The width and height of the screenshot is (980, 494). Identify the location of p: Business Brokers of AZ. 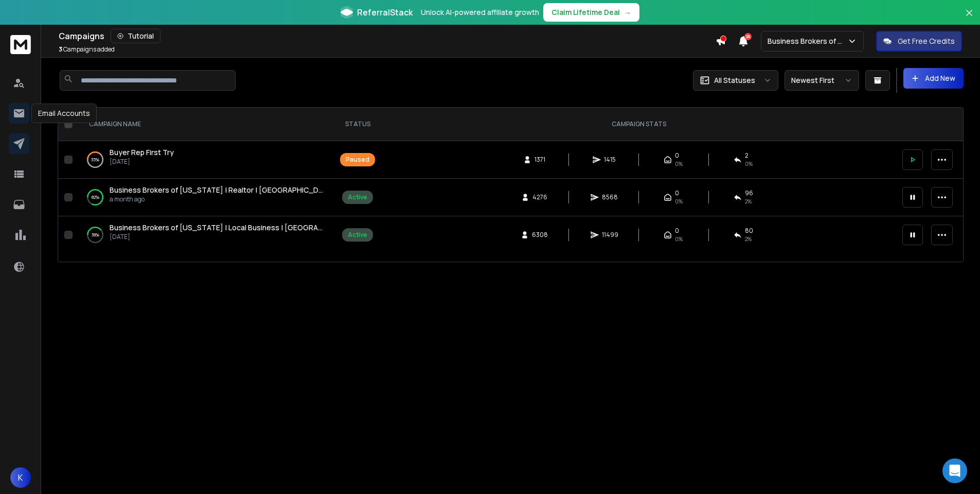
(808, 41).